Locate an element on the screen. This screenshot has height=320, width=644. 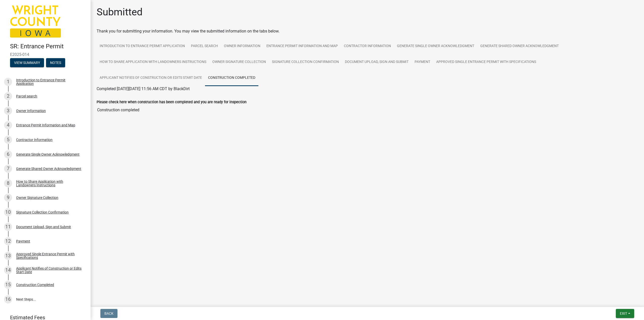
button: Back is located at coordinates (109, 314).